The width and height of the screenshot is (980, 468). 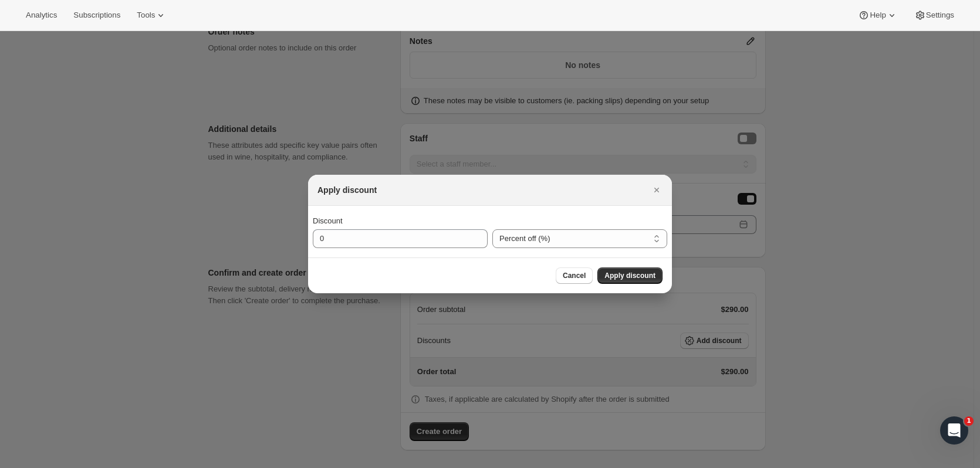 What do you see at coordinates (146, 16) in the screenshot?
I see `span: Tools` at bounding box center [146, 16].